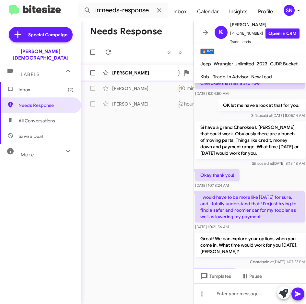 This screenshot has width=306, height=304. Describe the element at coordinates (265, 42) in the screenshot. I see `span: Trade Leads` at that location.